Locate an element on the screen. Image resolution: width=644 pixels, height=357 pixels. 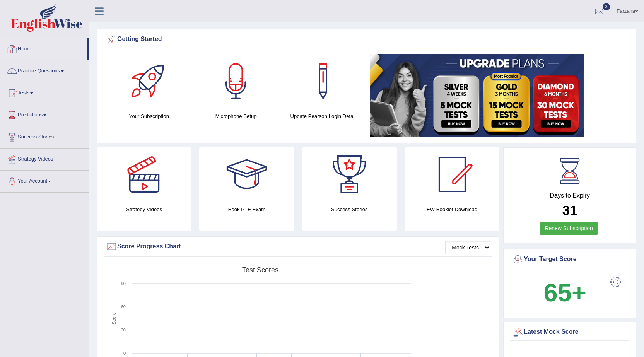
h4: Your Subscription is located at coordinates (149, 116).